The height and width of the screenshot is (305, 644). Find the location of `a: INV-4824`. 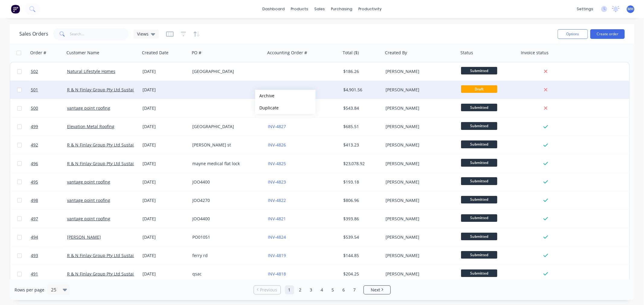

a: INV-4824 is located at coordinates (277, 237).